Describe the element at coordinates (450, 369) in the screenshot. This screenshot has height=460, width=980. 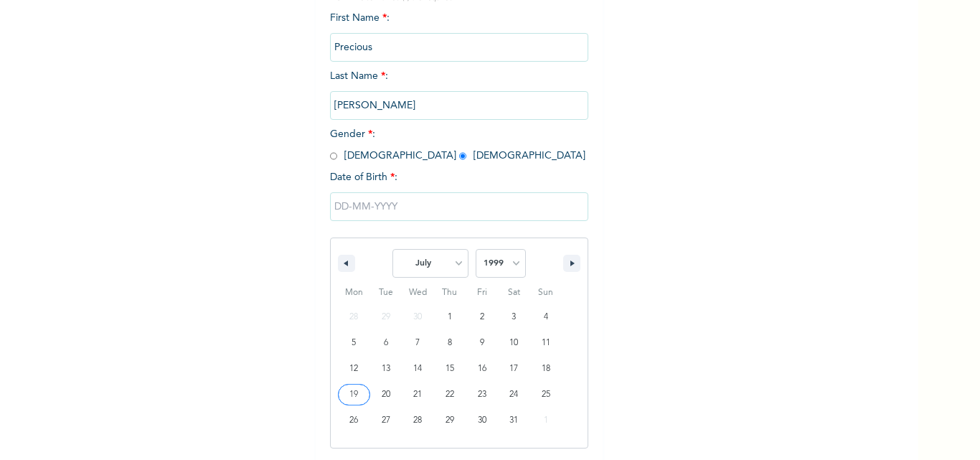
I see `button: 15` at that location.